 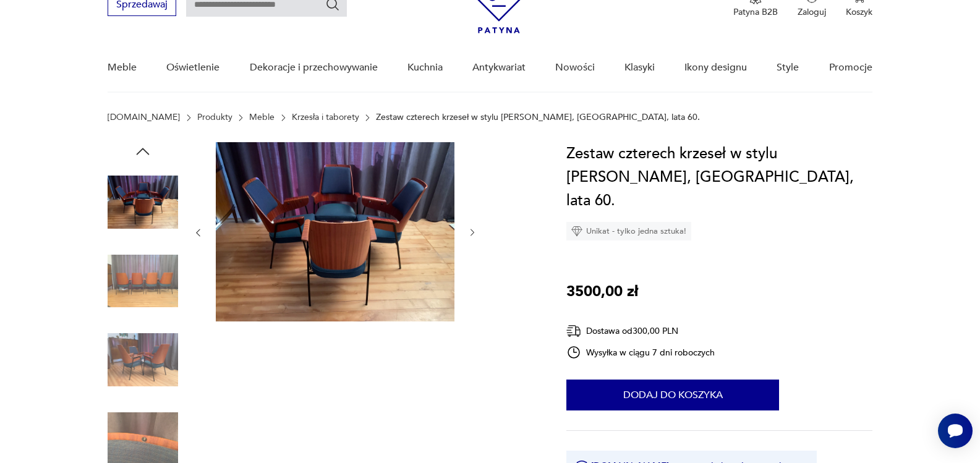 What do you see at coordinates (193, 67) in the screenshot?
I see `a: Oświetlenie` at bounding box center [193, 67].